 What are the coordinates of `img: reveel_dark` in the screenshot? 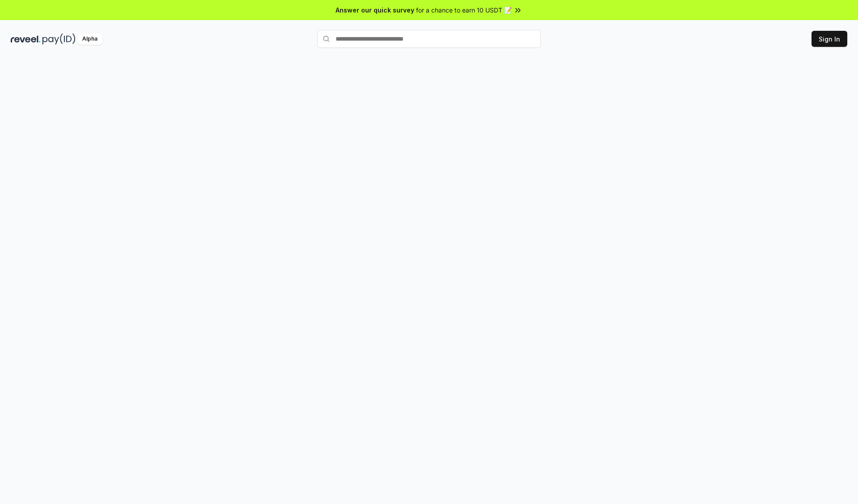 It's located at (25, 39).